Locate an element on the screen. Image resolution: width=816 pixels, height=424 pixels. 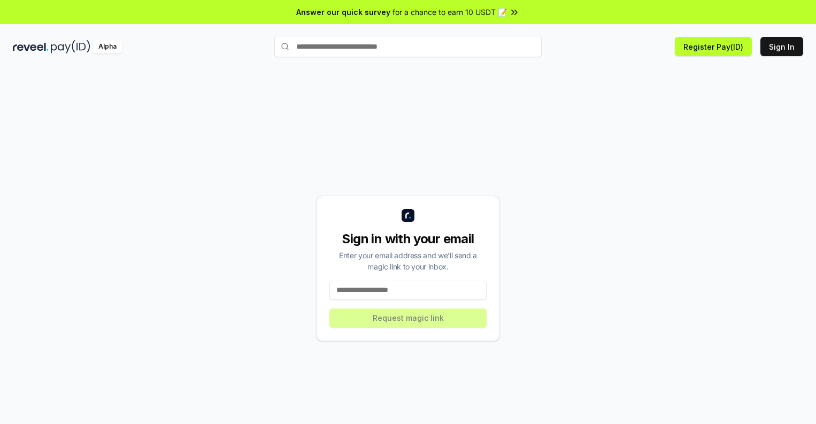
span: for a chance to earn 10 USDT 📝 is located at coordinates (450, 12).